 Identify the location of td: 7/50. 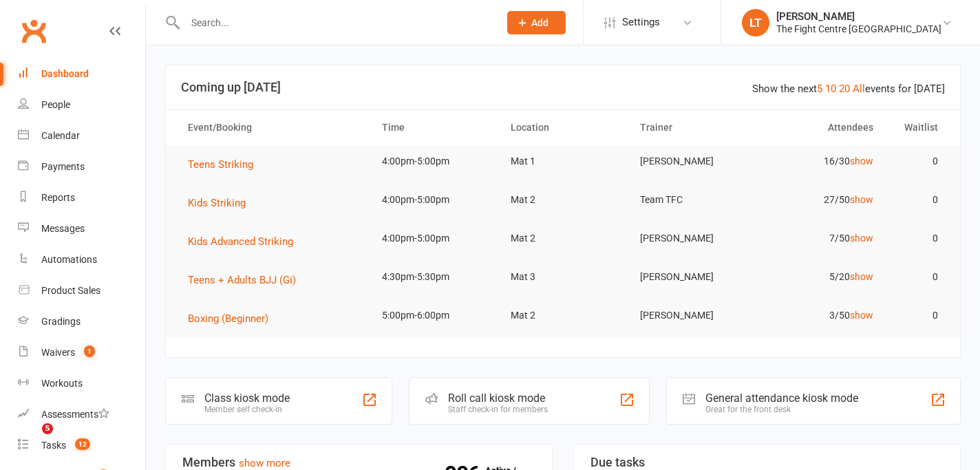
(821, 238).